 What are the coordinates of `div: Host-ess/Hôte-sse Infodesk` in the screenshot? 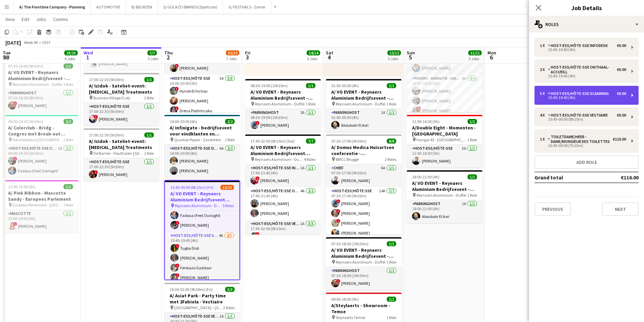 It's located at (579, 46).